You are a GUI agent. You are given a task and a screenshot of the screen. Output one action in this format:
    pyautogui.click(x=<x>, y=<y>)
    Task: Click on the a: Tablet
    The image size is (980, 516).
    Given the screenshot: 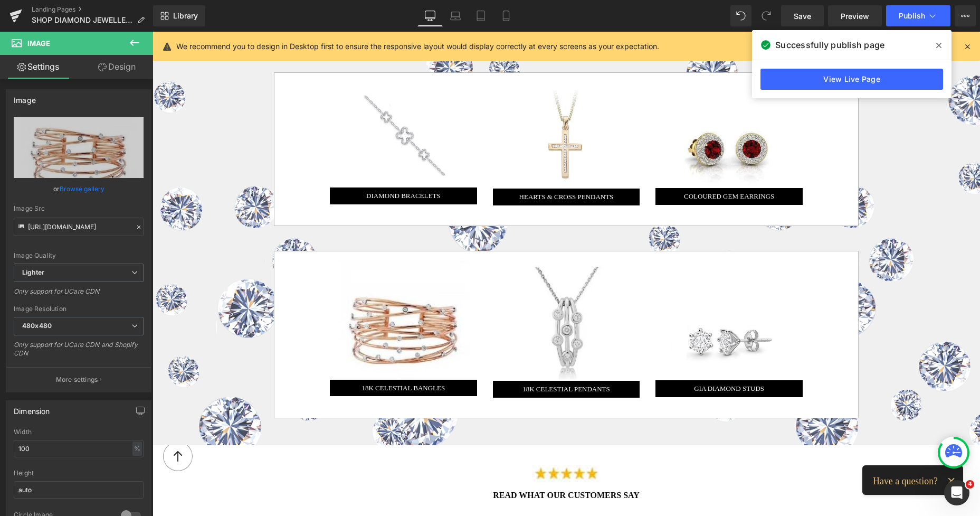 What is the action you would take?
    pyautogui.click(x=480, y=15)
    